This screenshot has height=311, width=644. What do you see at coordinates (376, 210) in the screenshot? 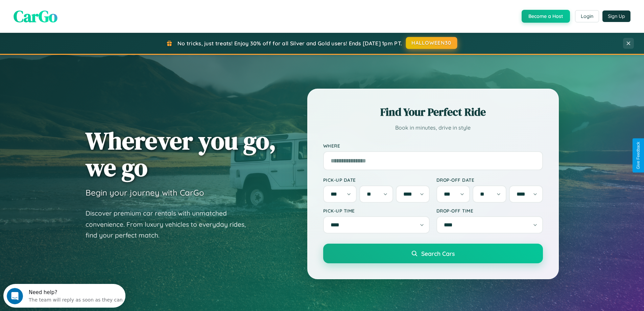
I see `label: Pick-up Time` at bounding box center [376, 210].